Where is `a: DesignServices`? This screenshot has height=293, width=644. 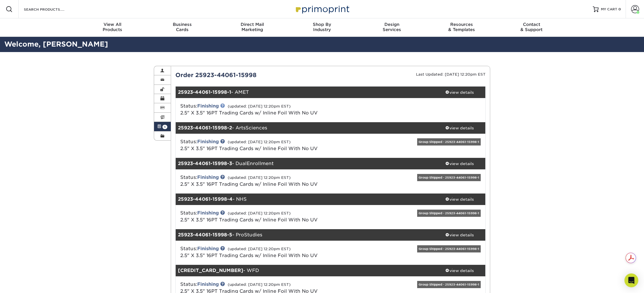
a: DesignServices is located at coordinates (392, 27).